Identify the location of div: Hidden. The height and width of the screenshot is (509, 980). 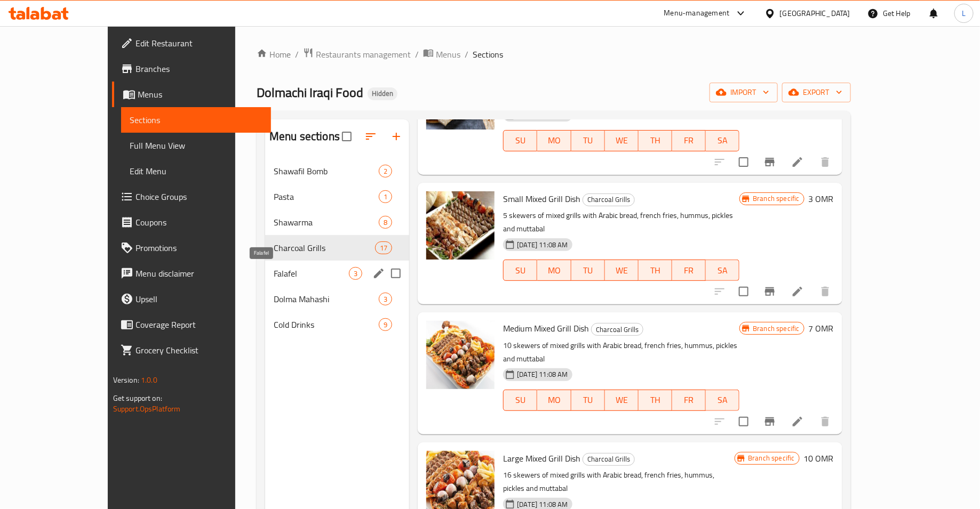
(382, 94).